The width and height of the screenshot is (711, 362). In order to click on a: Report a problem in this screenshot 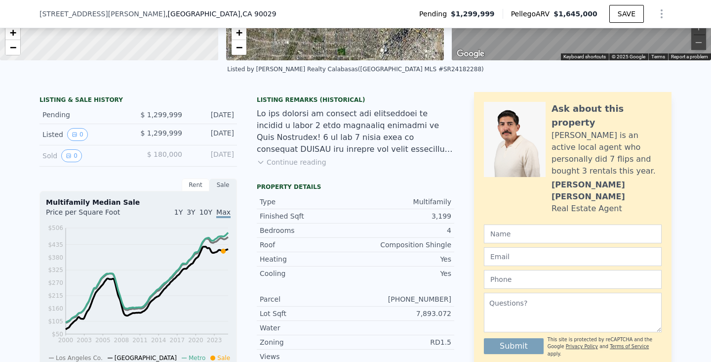, I will do `click(690, 56)`.